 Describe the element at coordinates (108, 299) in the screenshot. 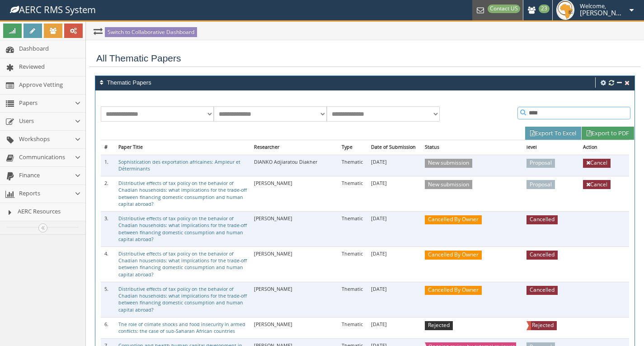

I see `td: 5.` at that location.